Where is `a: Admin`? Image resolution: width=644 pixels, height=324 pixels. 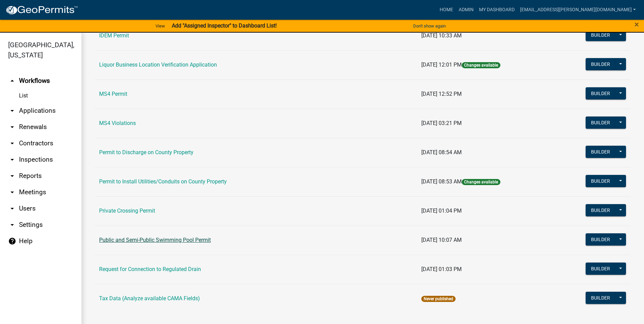
a: Admin is located at coordinates (466, 10).